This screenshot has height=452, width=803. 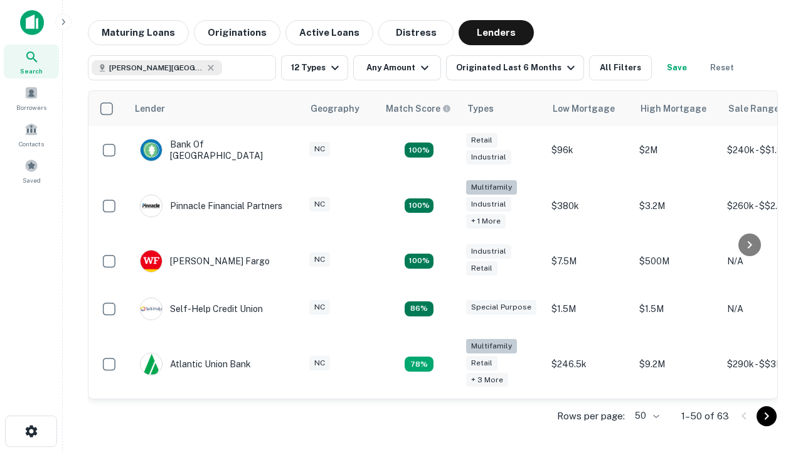 I want to click on td: $96k, so click(x=589, y=150).